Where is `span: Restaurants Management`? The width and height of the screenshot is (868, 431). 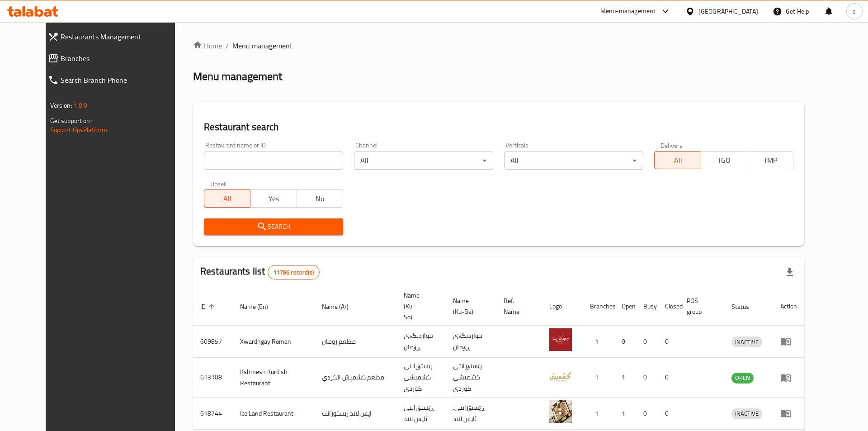 span: Restaurants Management is located at coordinates (122, 37).